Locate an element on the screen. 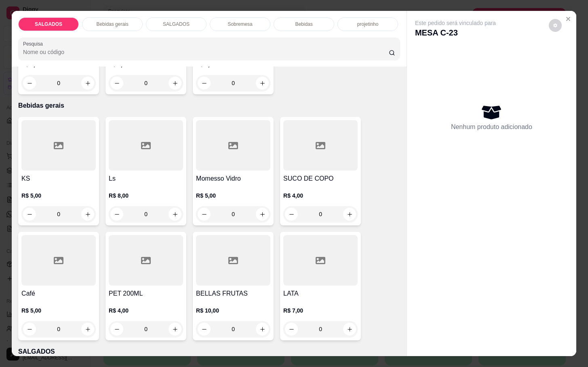 This screenshot has height=367, width=588. h4: KS is located at coordinates (59, 179).